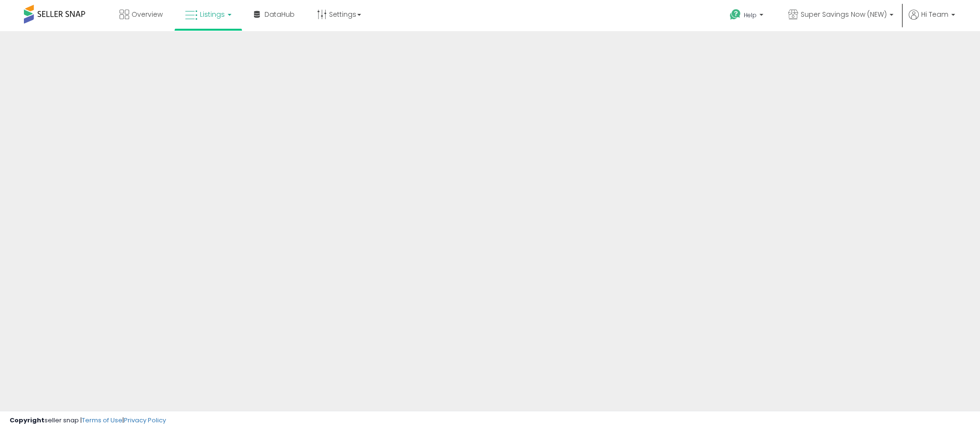 This screenshot has height=430, width=980. I want to click on span: Listings, so click(213, 14).